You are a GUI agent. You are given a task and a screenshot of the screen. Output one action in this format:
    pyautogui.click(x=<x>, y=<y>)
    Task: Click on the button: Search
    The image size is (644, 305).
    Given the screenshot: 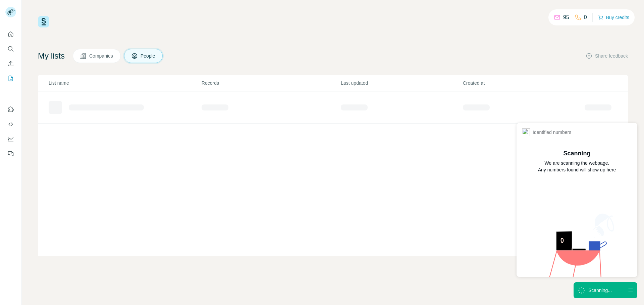 What is the action you would take?
    pyautogui.click(x=11, y=49)
    